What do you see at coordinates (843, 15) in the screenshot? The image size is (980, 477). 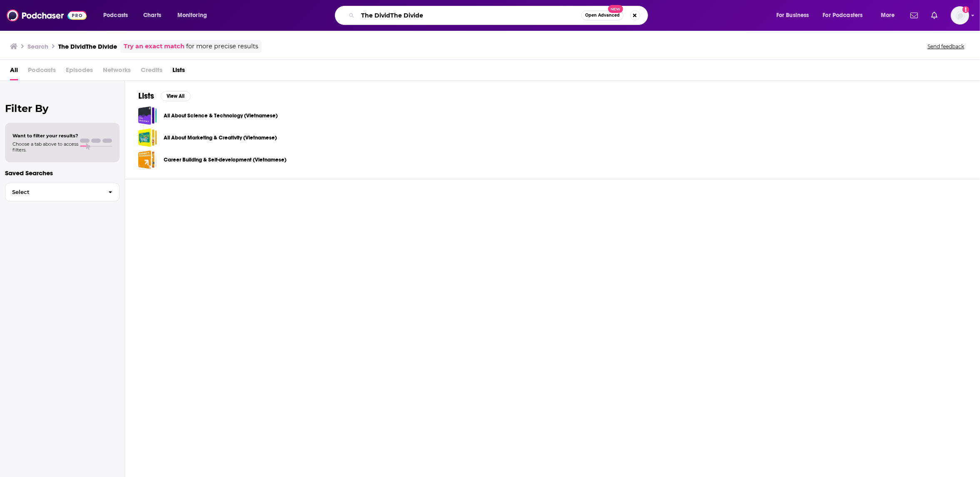 I see `span: For Podcasters` at bounding box center [843, 15].